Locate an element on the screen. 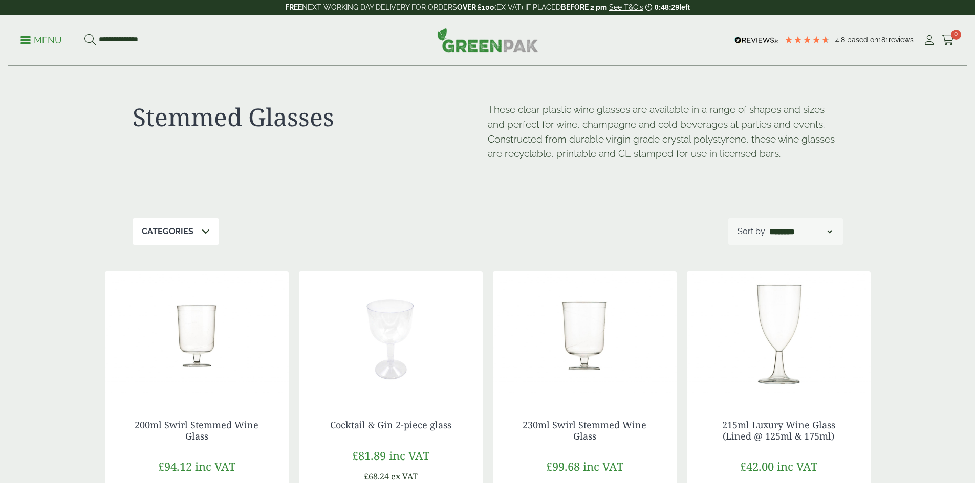 The image size is (975, 483). a: 230ml Swirl Stemmed Wine Glass-0 is located at coordinates (584, 336).